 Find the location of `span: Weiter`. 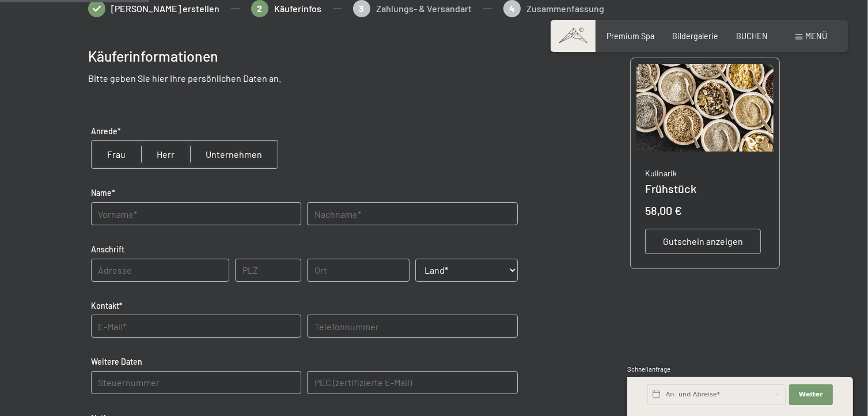

span: Weiter is located at coordinates (811, 395).